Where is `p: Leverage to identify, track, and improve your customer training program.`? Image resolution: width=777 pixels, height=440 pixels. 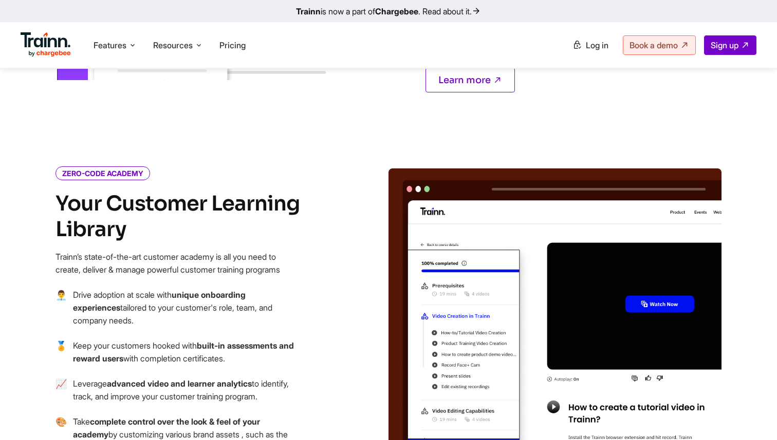
p: Leverage to identify, track, and improve your customer training program. is located at coordinates (188, 390).